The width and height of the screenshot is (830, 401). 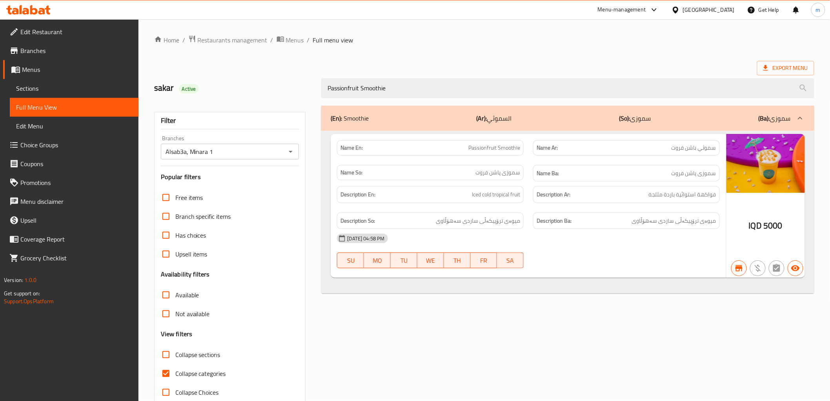 I want to click on span: Iced cold tropical fruit, so click(x=496, y=194).